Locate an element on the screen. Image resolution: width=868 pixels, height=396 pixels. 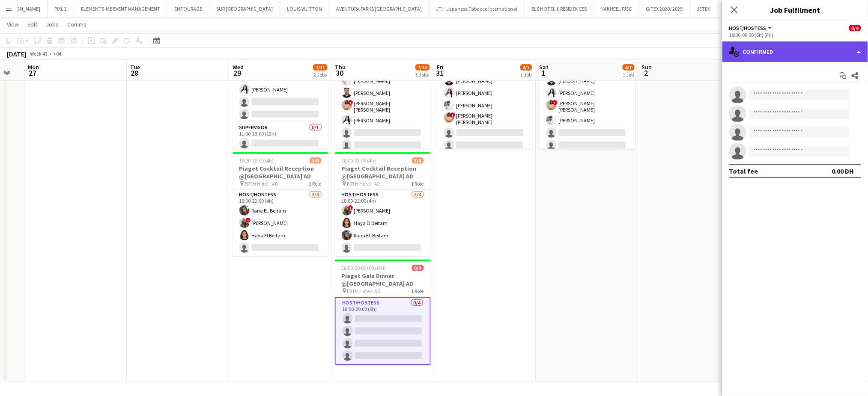
span: Week 43 is located at coordinates (39, 54).